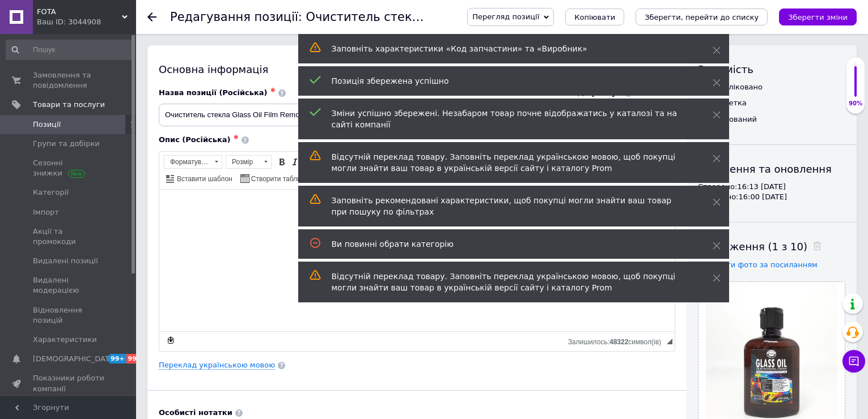  I want to click on button: Чат з покупцем, so click(853, 362).